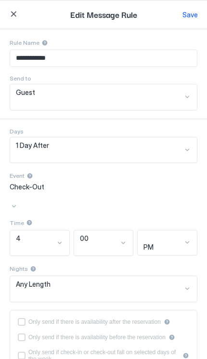 The height and width of the screenshot is (359, 207). I want to click on div: Save, so click(190, 14).